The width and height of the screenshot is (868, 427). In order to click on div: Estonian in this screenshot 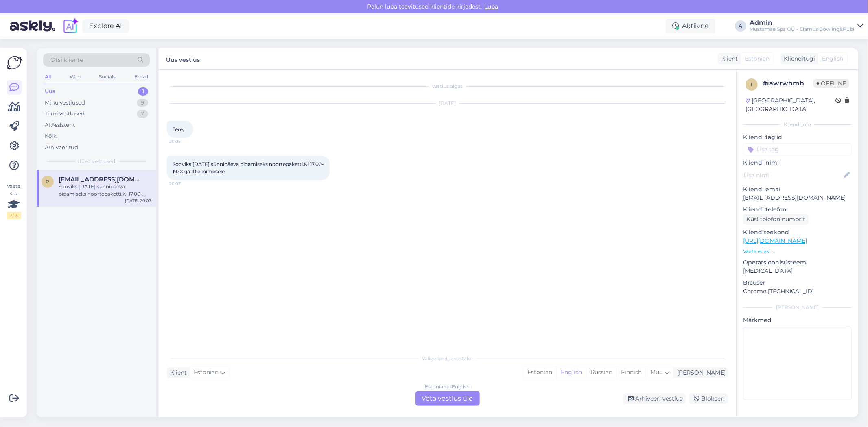, I will do `click(539, 373)`.